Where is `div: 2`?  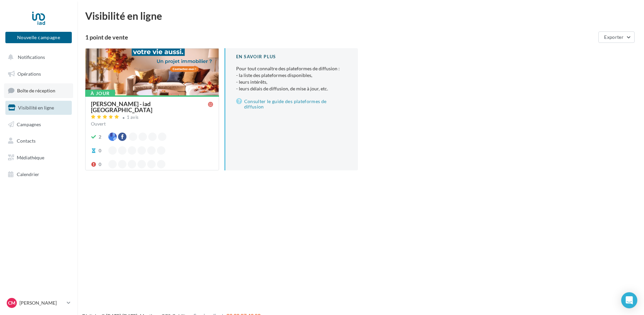 div: 2 is located at coordinates (100, 137).